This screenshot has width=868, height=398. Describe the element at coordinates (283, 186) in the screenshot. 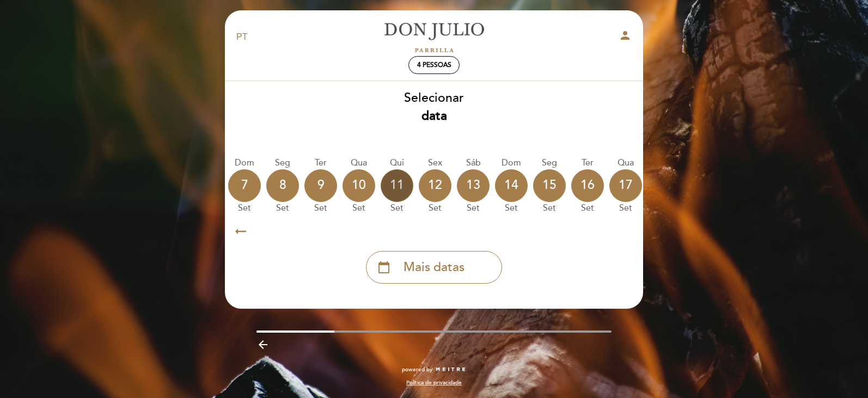

I see `div: 8` at that location.